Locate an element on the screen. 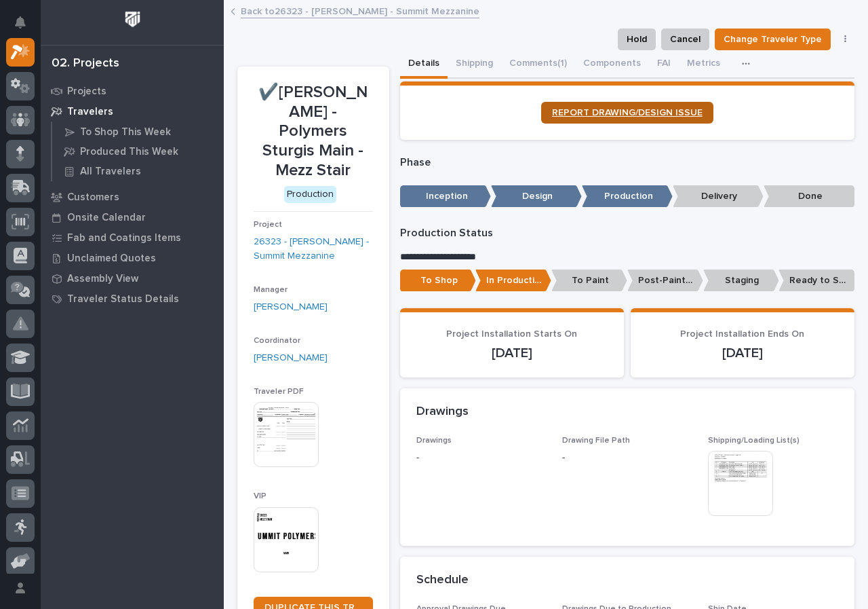 This screenshot has height=609, width=868. a: To Shop This Week is located at coordinates (137, 132).